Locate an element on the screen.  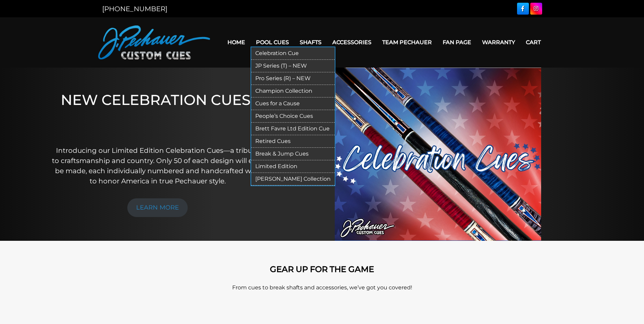
a: Warranty is located at coordinates (499, 42).